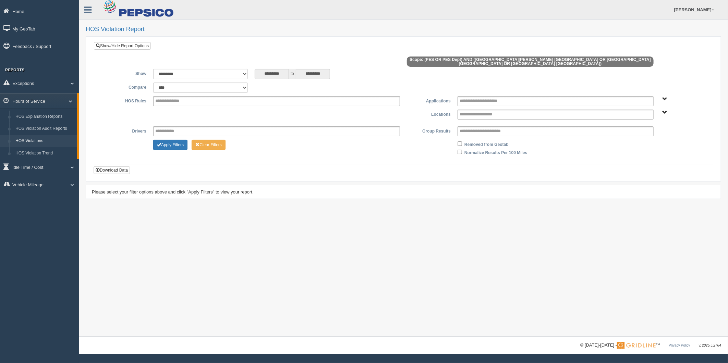  I want to click on label: Drivers, so click(124, 131).